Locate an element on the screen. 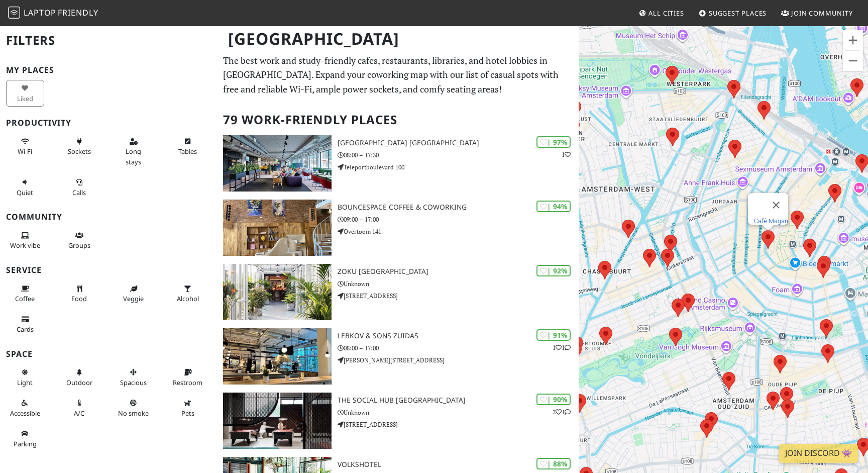 Image resolution: width=868 pixels, height=473 pixels. span: Friendly is located at coordinates (77, 12).